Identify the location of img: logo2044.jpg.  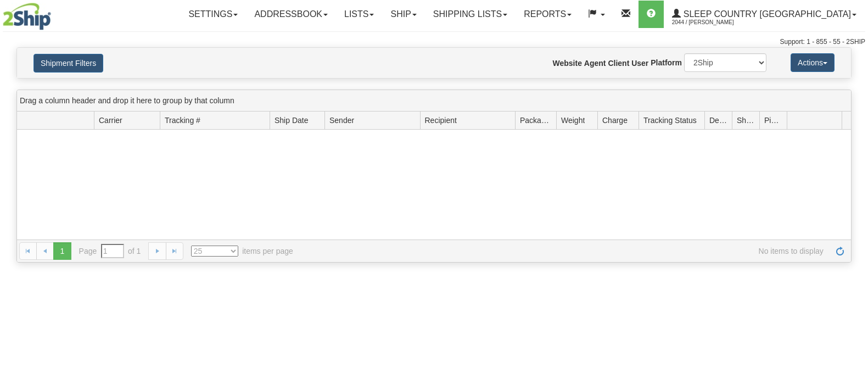
(27, 17).